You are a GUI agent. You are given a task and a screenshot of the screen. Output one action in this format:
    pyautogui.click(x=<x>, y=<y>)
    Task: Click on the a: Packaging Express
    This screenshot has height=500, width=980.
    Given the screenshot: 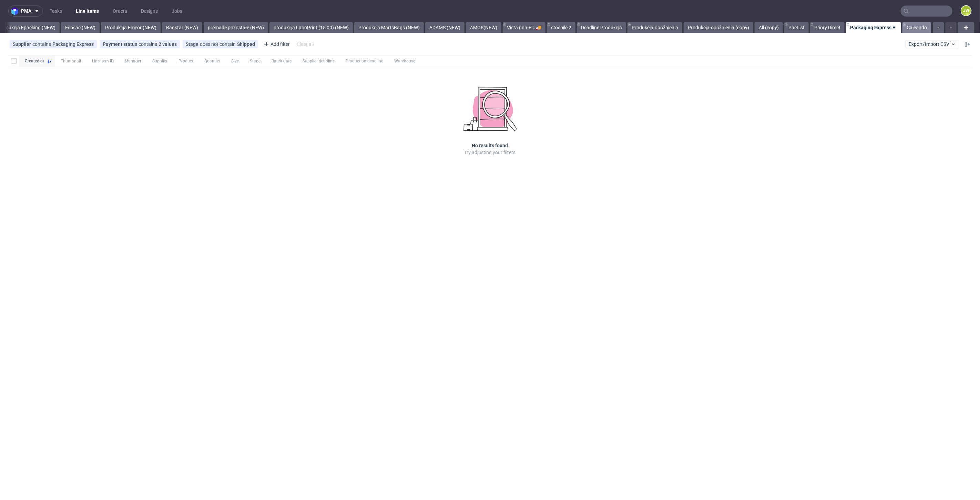 What is the action you would take?
    pyautogui.click(x=873, y=28)
    